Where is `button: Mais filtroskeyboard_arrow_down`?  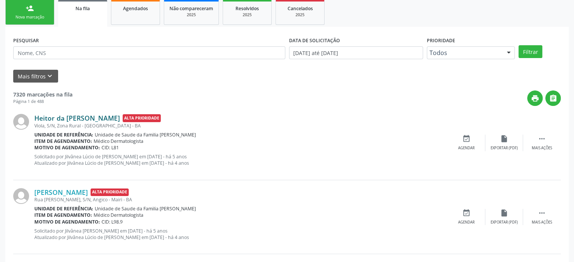
button: Mais filtroskeyboard_arrow_down is located at coordinates (35, 76).